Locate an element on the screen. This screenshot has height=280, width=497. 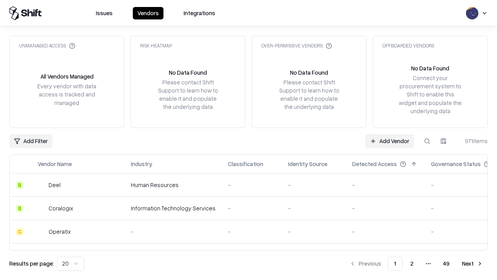
div: Human Resources is located at coordinates (173, 184).